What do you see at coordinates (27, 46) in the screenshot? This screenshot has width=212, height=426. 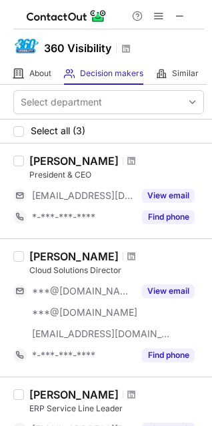 I see `img: 678fbf5f54ced9c2fcdc582cdee92482` at bounding box center [27, 46].